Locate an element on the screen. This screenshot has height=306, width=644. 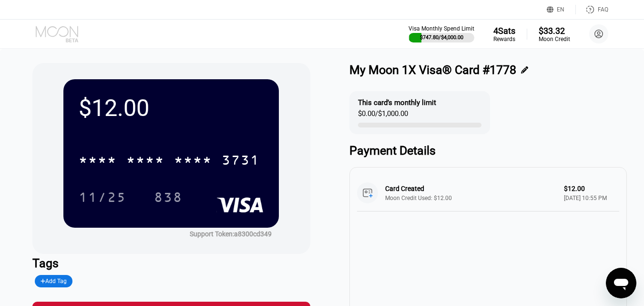
div: $0.00 / $1,000.00 is located at coordinates (383, 116).